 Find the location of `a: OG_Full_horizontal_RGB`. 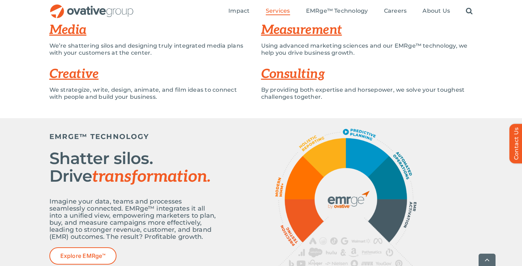

a: OG_Full_horizontal_RGB is located at coordinates (92, 7).